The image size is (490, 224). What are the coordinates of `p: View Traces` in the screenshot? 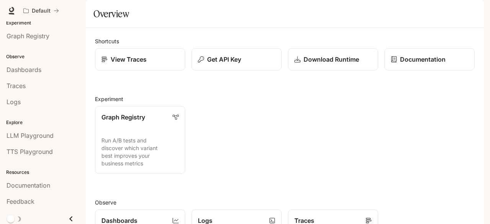 It's located at (129, 59).